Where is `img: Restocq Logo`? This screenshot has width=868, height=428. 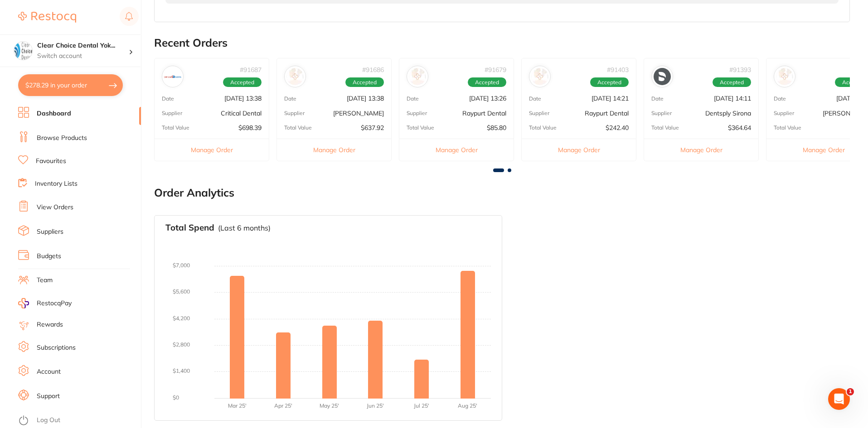 img: Restocq Logo is located at coordinates (47, 17).